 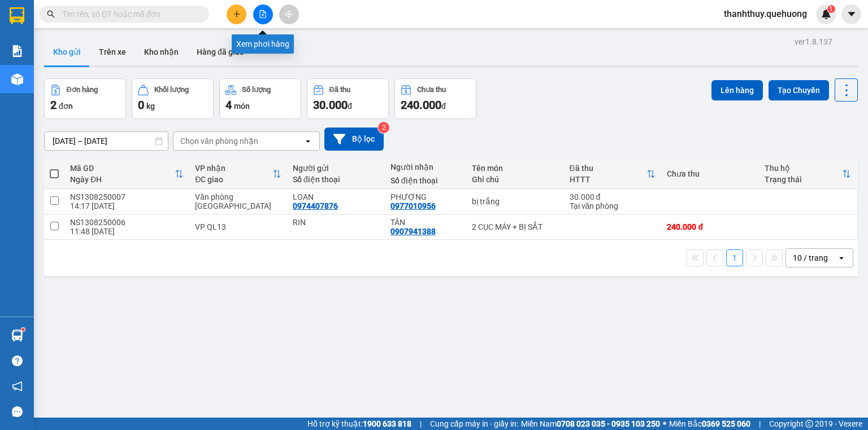 What do you see at coordinates (710, 227) in the screenshot?
I see `div: 240.000 đ` at bounding box center [710, 227].